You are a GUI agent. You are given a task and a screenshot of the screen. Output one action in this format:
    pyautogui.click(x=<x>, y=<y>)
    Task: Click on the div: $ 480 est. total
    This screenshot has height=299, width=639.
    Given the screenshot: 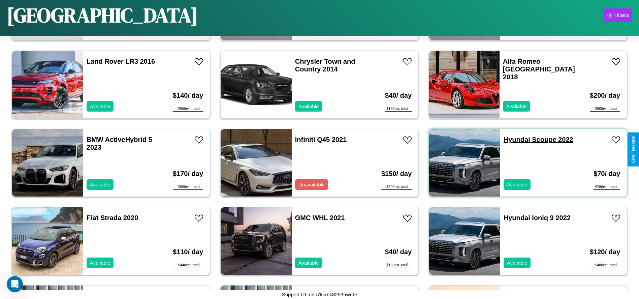 What is the action you would take?
    pyautogui.click(x=605, y=265)
    